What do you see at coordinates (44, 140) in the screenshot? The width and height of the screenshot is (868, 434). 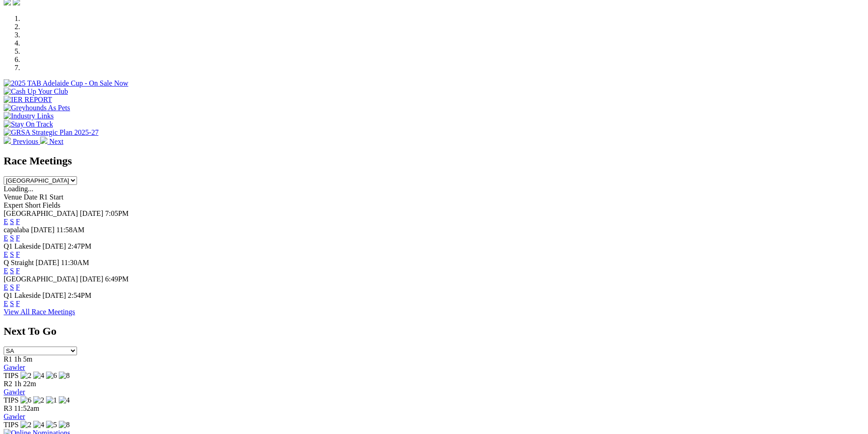 I see `img: chevron-right-pager-white.svg` at bounding box center [44, 140].